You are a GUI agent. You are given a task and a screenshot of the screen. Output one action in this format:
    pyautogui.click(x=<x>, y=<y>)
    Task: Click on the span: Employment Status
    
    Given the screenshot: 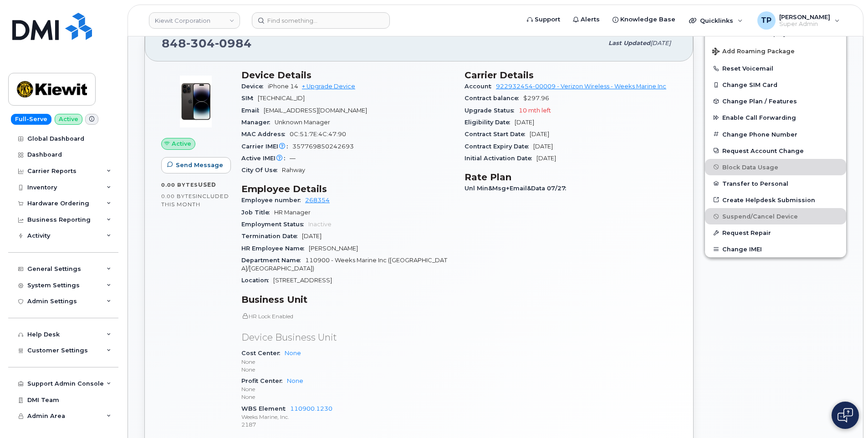 What is the action you would take?
    pyautogui.click(x=274, y=224)
    